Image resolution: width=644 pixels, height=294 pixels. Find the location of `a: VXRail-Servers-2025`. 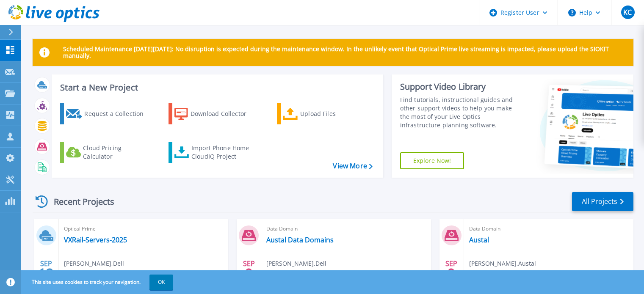

a: VXRail-Servers-2025 is located at coordinates (95, 240).